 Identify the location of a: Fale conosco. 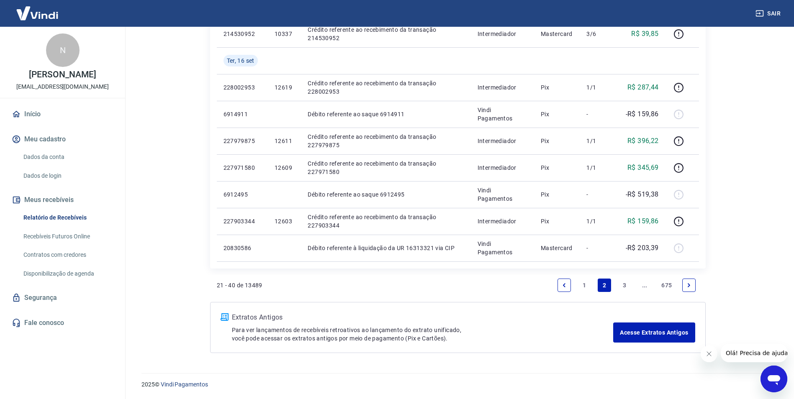
(62, 323).